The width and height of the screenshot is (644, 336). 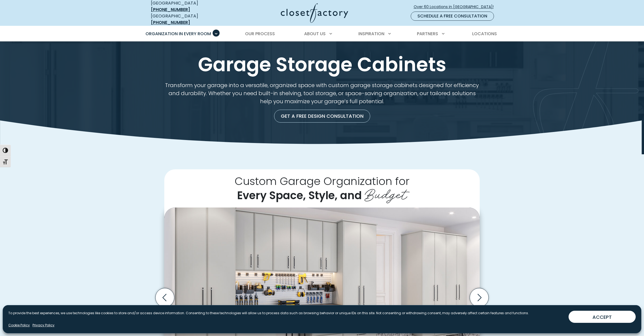 What do you see at coordinates (322, 65) in the screenshot?
I see `h1: Garage Storage Cabinets` at bounding box center [322, 65].